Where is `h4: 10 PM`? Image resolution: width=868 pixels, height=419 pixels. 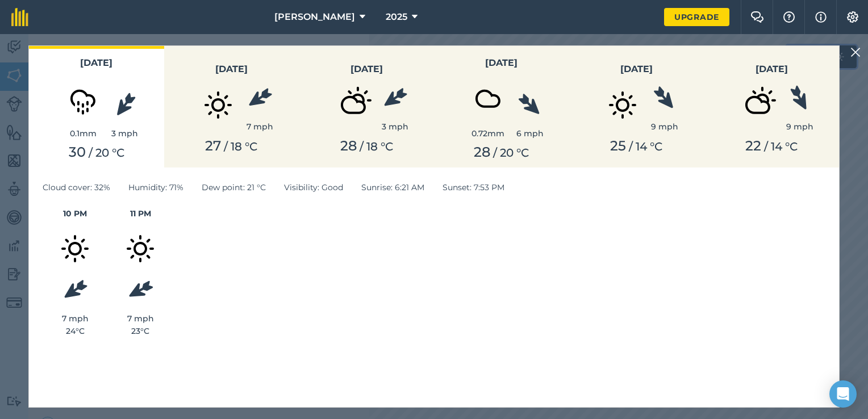 h4: 10 PM is located at coordinates (75, 214).